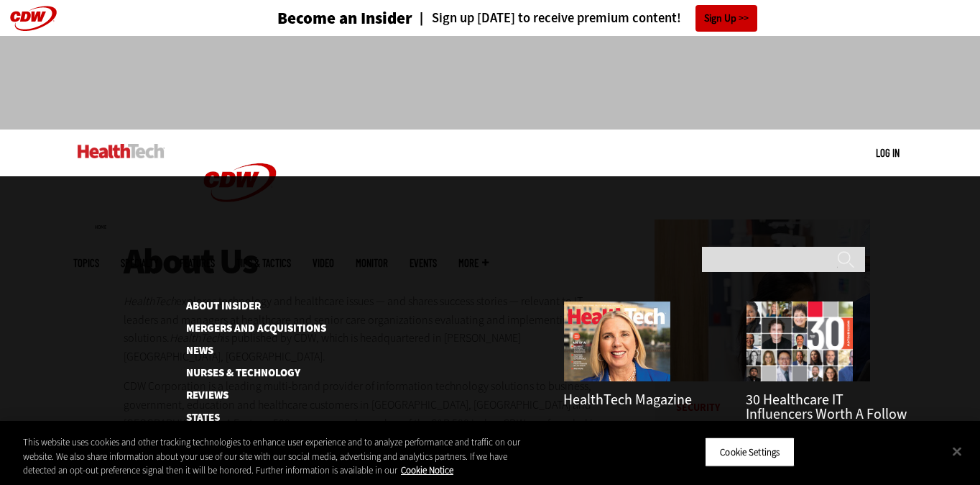  I want to click on a: News, so click(259, 351).